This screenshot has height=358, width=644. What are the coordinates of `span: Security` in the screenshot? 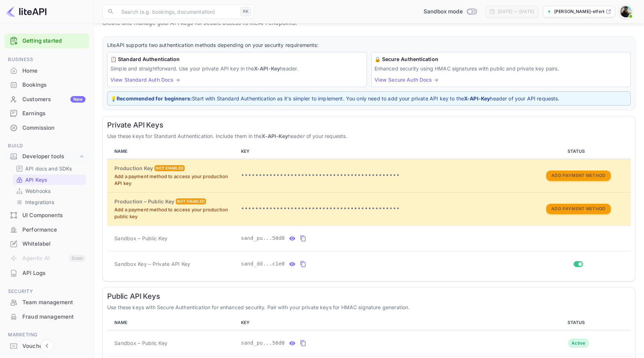 It's located at (46, 292).